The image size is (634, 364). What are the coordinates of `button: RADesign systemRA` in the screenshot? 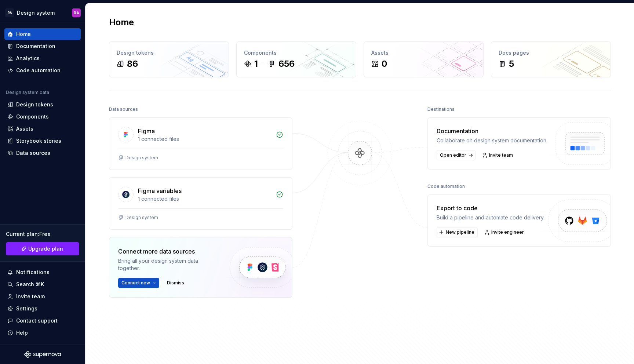 It's located at (43, 12).